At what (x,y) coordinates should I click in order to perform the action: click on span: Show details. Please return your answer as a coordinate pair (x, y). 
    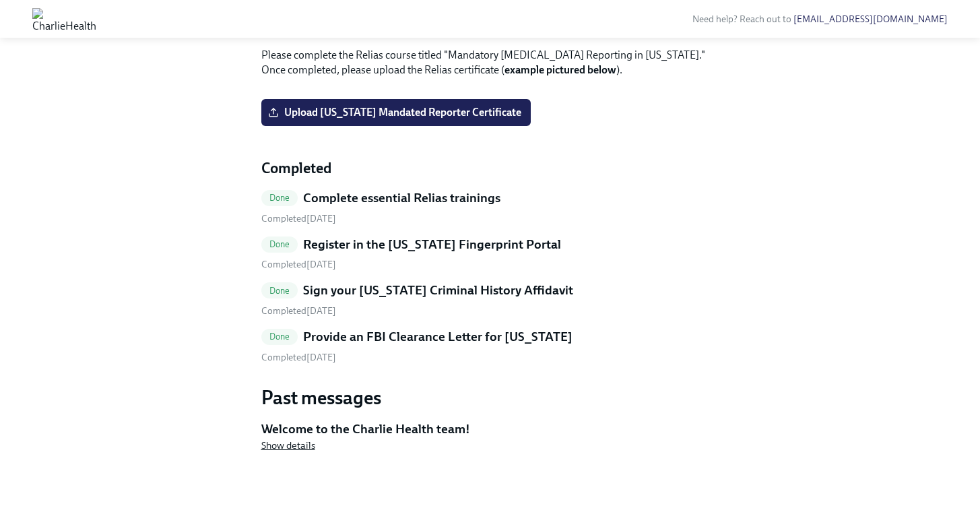
    Looking at the image, I should click on (289, 445).